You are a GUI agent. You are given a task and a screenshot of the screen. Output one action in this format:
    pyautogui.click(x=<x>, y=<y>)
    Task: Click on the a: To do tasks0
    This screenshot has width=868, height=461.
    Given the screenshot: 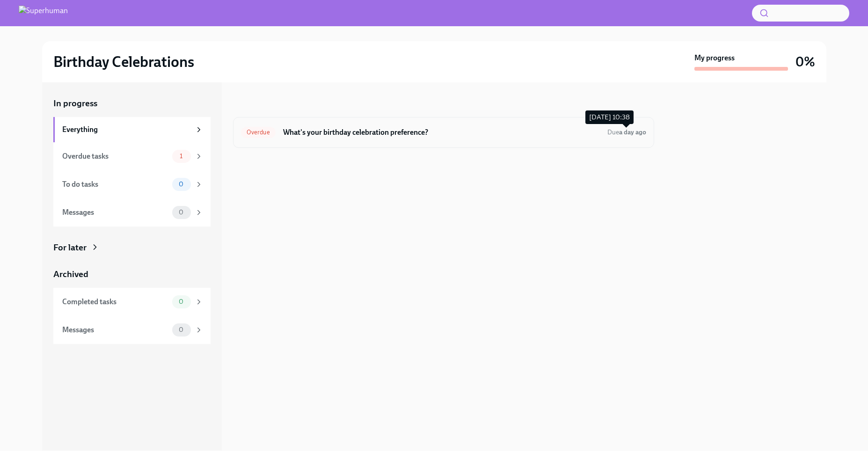 What is the action you would take?
    pyautogui.click(x=132, y=184)
    